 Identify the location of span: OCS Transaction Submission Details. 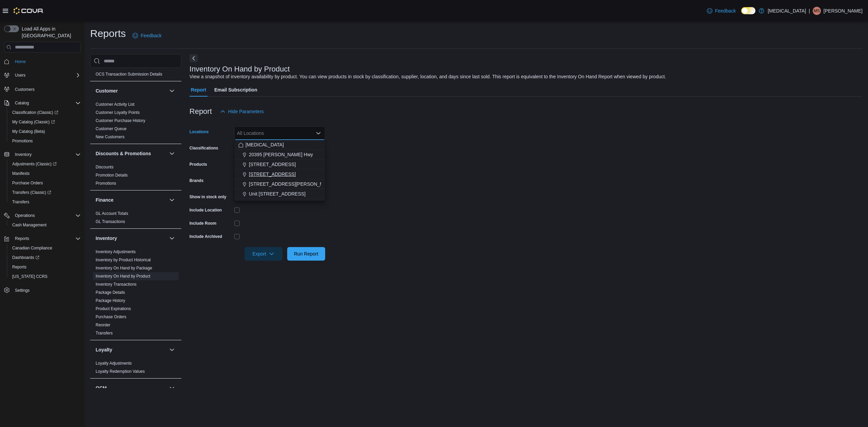
(129, 74).